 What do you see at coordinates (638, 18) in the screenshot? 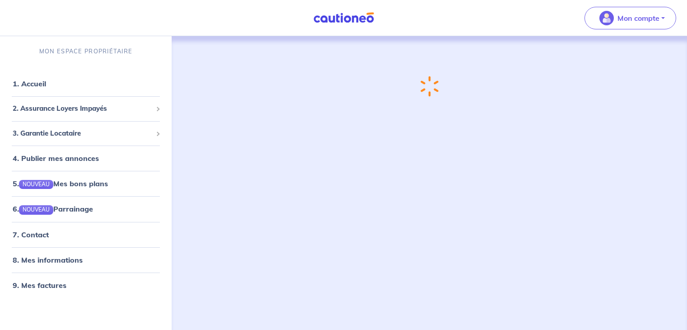
I see `p: Mon compte` at bounding box center [638, 18].